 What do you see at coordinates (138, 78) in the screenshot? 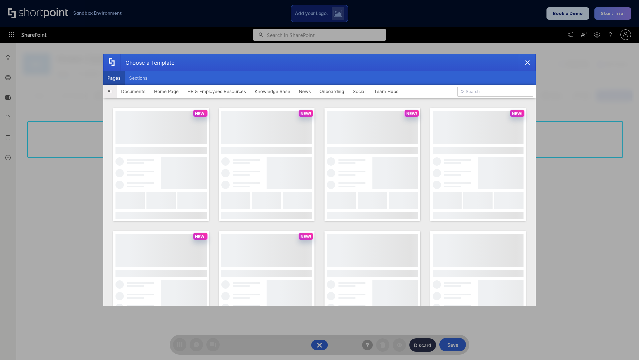
I see `button: Sections` at bounding box center [138, 78].